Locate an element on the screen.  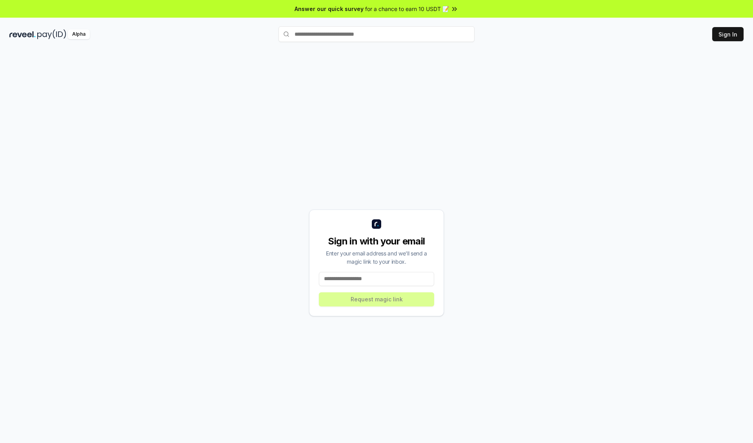
img: reveel_dark is located at coordinates (22, 34).